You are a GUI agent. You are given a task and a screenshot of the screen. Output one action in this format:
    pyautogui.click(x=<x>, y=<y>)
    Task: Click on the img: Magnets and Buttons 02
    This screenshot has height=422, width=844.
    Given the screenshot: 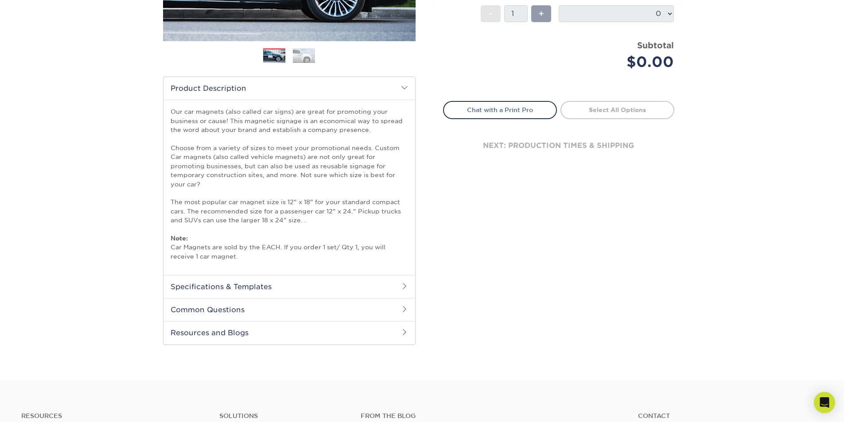 What is the action you would take?
    pyautogui.click(x=304, y=55)
    